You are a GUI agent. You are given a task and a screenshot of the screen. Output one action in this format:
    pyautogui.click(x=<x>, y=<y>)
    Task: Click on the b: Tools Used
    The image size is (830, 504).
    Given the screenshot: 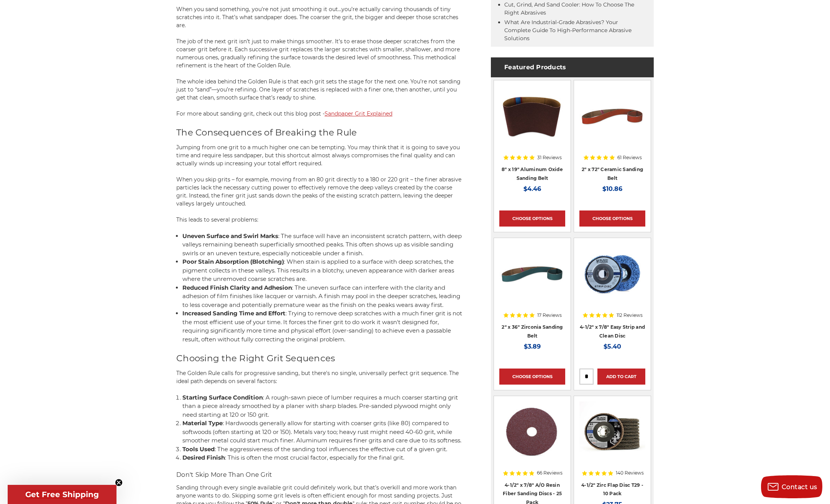 What is the action you would take?
    pyautogui.click(x=199, y=449)
    